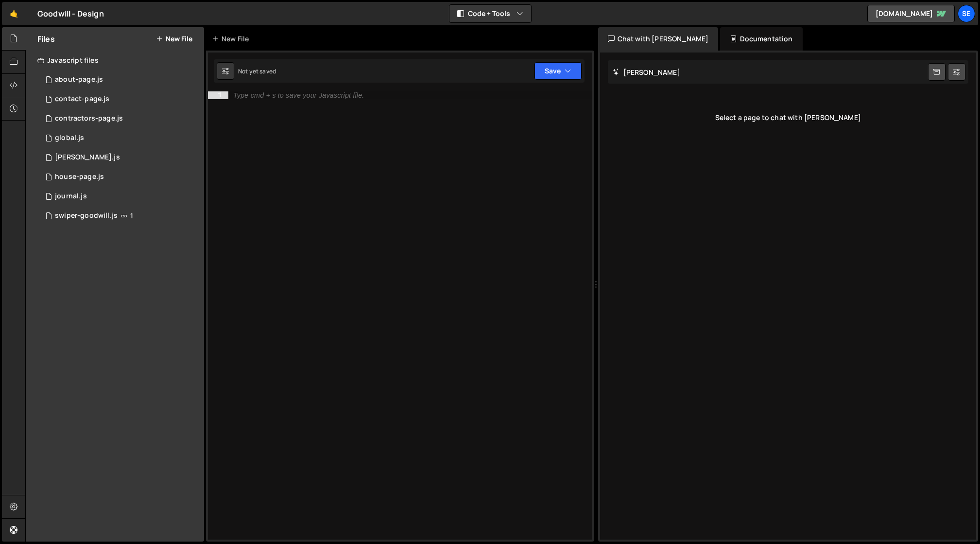  I want to click on div: 10280/23262.js, so click(121, 158).